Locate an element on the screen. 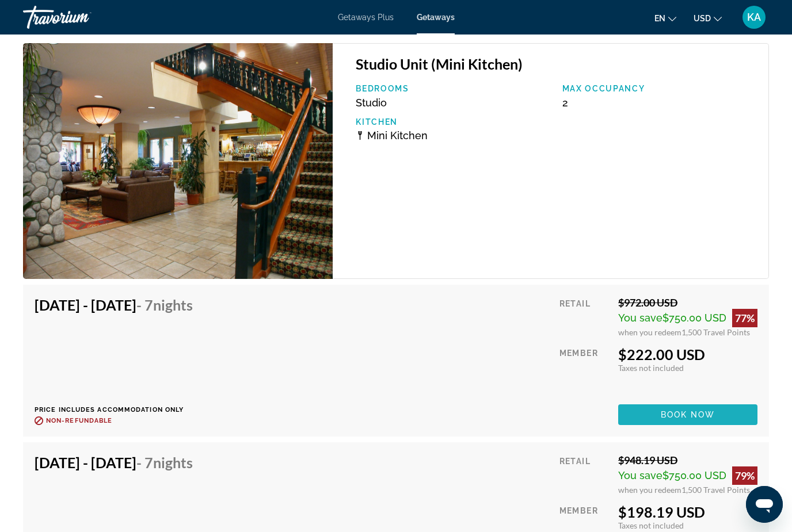  span: Non-refundable is located at coordinates (79, 421).